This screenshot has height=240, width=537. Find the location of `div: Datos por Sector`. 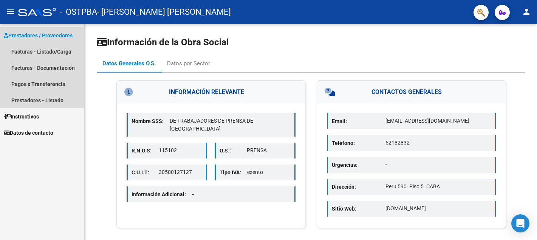

div: Datos por Sector is located at coordinates (188, 63).